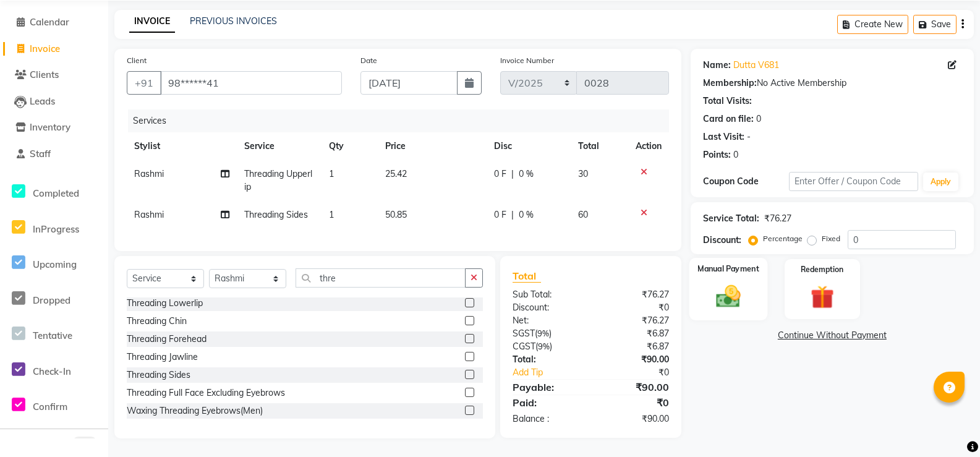  I want to click on div: Membership:, so click(730, 83).